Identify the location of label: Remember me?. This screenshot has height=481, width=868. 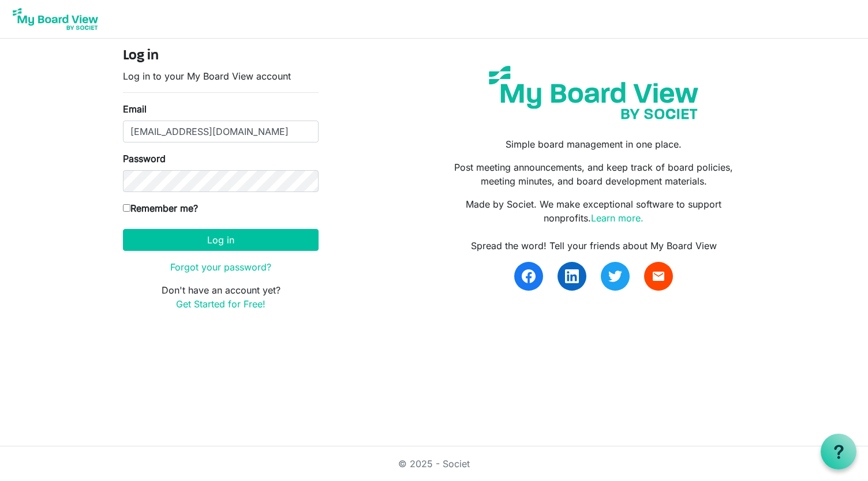
(160, 209).